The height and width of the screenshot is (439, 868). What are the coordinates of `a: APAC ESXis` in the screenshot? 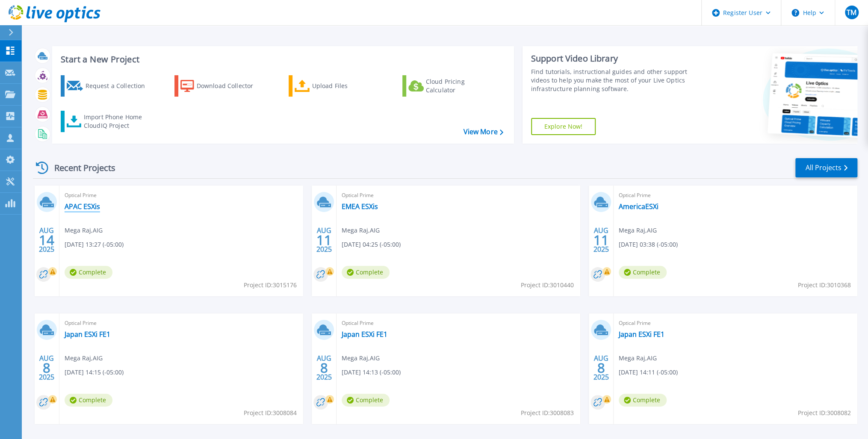 It's located at (82, 207).